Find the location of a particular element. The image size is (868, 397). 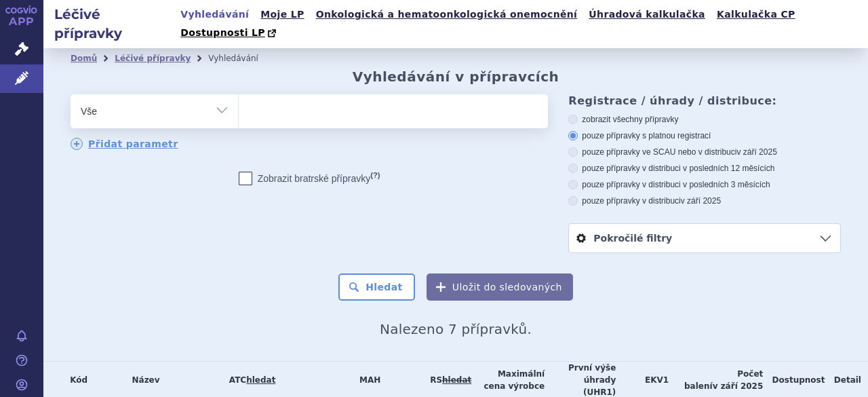

h2: Vyhledávání v přípravcích is located at coordinates (456, 77).